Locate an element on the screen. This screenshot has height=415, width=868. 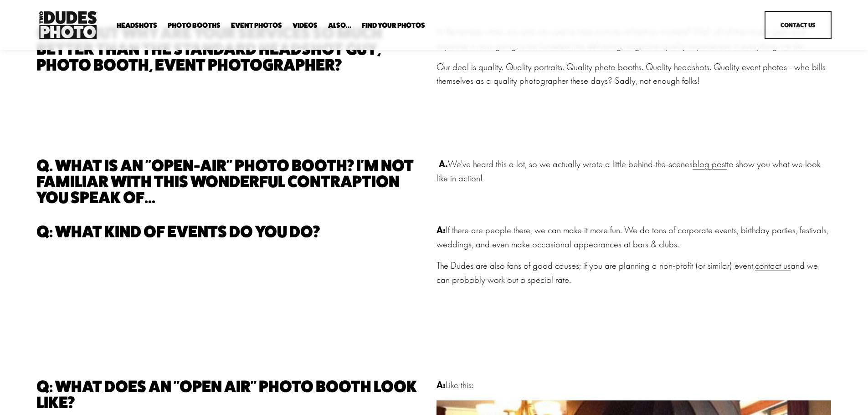
span: Photo Booths is located at coordinates (194, 26).